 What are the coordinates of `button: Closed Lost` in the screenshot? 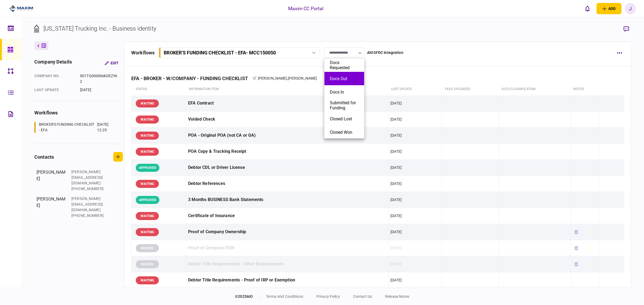 It's located at (344, 119).